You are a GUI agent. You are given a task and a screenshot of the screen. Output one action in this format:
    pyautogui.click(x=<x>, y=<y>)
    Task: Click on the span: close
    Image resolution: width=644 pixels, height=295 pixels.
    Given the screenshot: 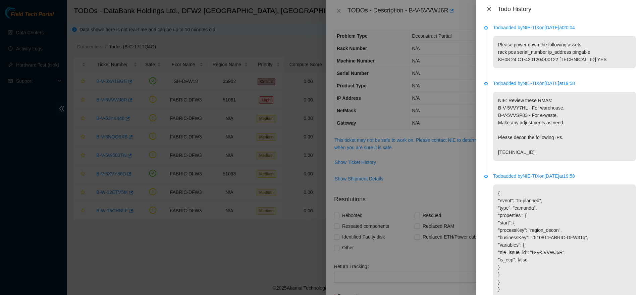 What is the action you would take?
    pyautogui.click(x=489, y=9)
    